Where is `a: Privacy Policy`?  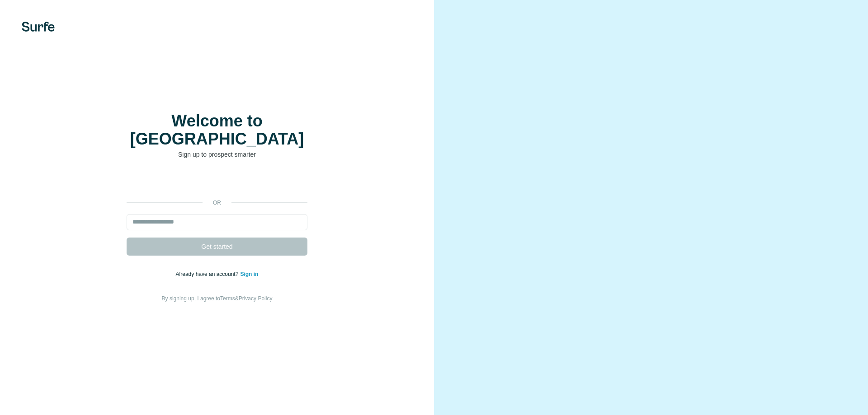 a: Privacy Policy is located at coordinates (256, 299).